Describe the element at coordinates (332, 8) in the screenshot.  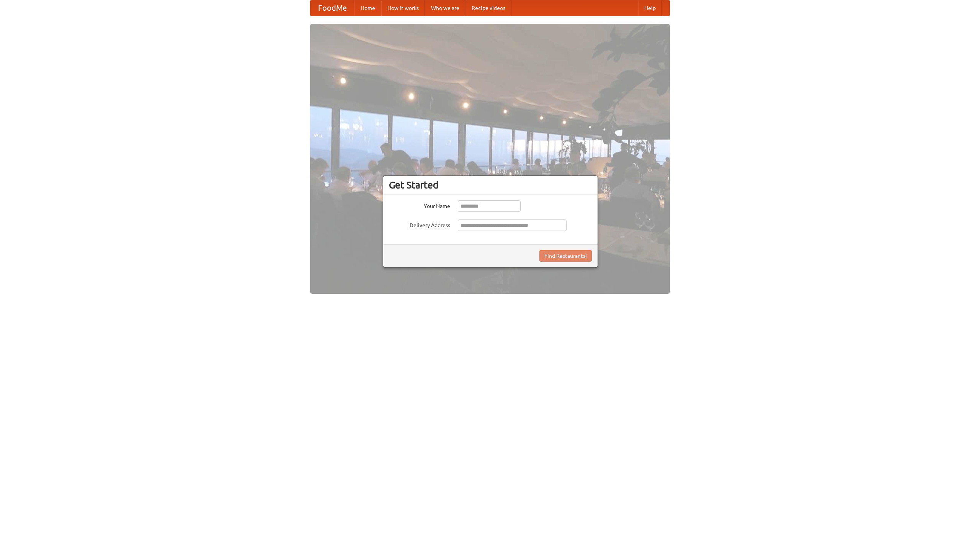
I see `a: FoodMe` at that location.